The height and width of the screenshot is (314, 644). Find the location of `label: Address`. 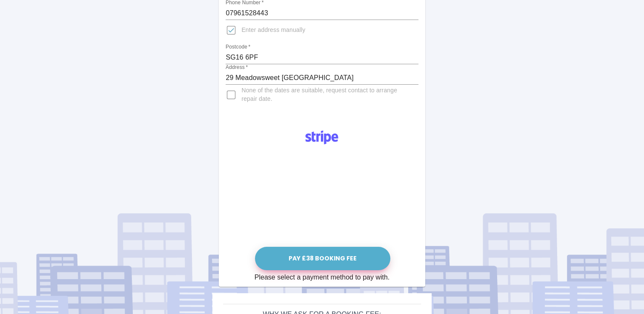

label: Address is located at coordinates (237, 67).